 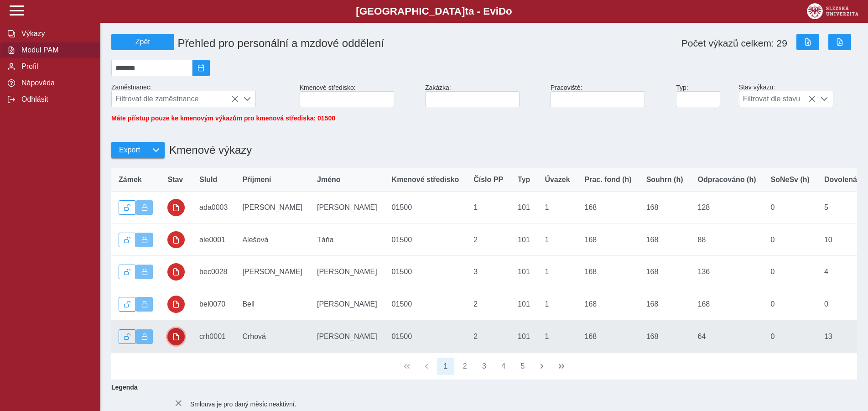 What do you see at coordinates (129, 150) in the screenshot?
I see `button: Export` at bounding box center [129, 150].